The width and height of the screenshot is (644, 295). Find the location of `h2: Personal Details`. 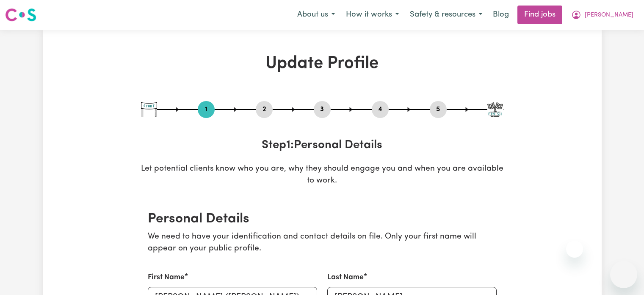

h2: Personal Details is located at coordinates (322, 218).